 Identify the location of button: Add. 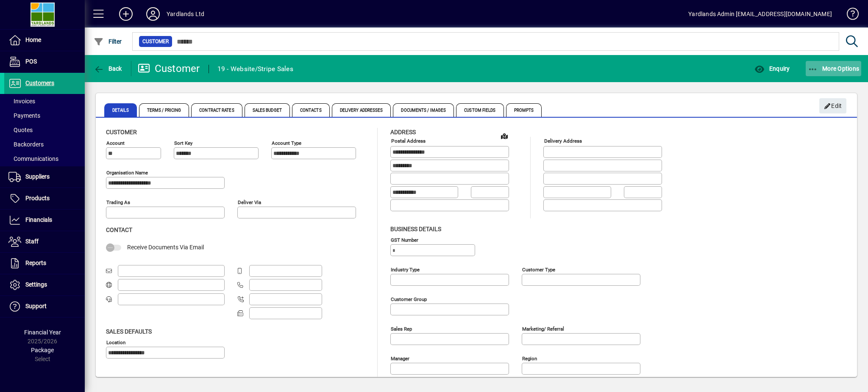
(126, 14).